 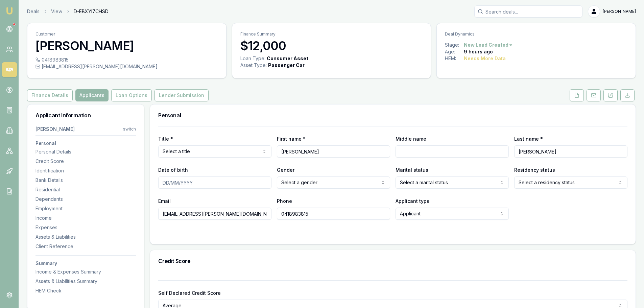 What do you see at coordinates (411, 169) in the screenshot?
I see `label: Marital status` at bounding box center [411, 169].